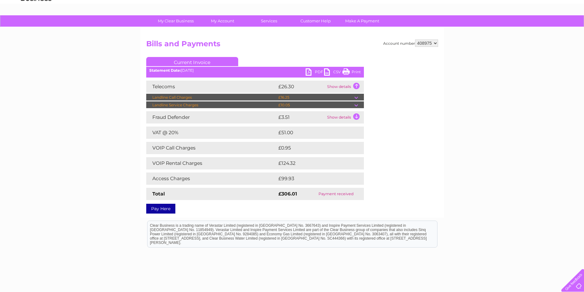 The image size is (584, 292). I want to click on a: Make A Payment, so click(362, 21).